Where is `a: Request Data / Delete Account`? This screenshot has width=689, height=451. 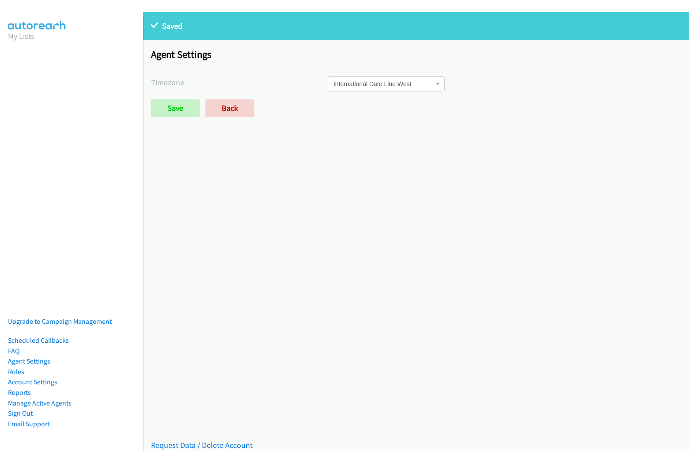 a: Request Data / Delete Account is located at coordinates (202, 445).